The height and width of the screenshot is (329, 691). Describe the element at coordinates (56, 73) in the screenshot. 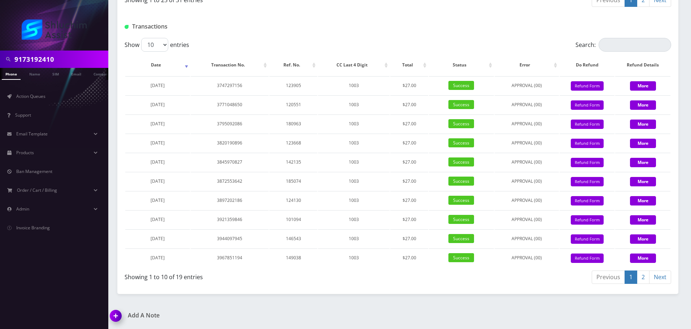

I see `a: SIM` at that location.